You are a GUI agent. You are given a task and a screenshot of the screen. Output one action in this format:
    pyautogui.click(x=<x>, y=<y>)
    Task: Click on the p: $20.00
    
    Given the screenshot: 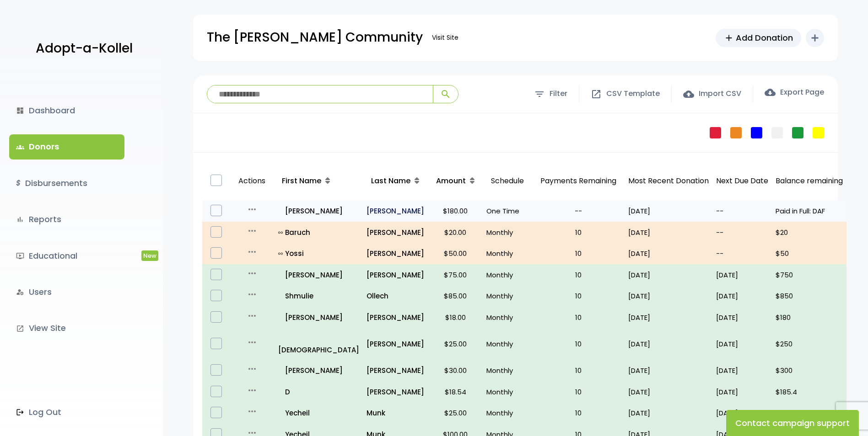 What is the action you would take?
    pyautogui.click(x=455, y=232)
    